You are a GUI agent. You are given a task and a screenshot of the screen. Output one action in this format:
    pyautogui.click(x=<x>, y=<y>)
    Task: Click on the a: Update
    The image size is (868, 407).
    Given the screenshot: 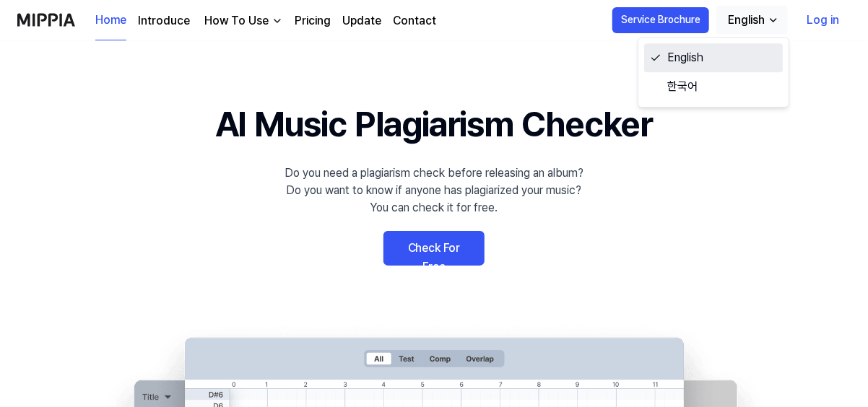 What is the action you would take?
    pyautogui.click(x=362, y=21)
    